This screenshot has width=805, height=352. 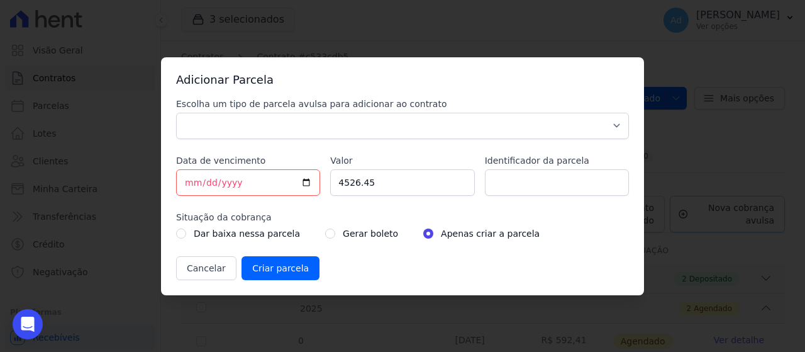 What do you see at coordinates (402, 160) in the screenshot?
I see `label: Valor` at bounding box center [402, 160].